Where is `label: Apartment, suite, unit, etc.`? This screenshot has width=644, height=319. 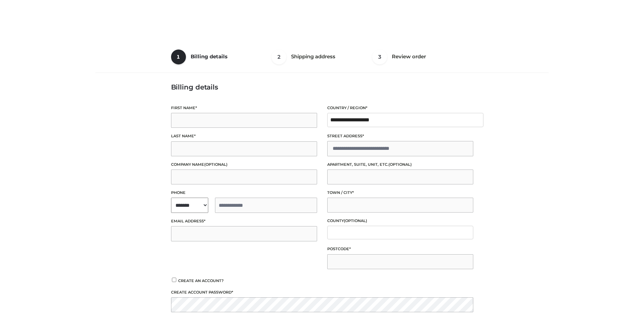 label: Apartment, suite, unit, etc. is located at coordinates (400, 165).